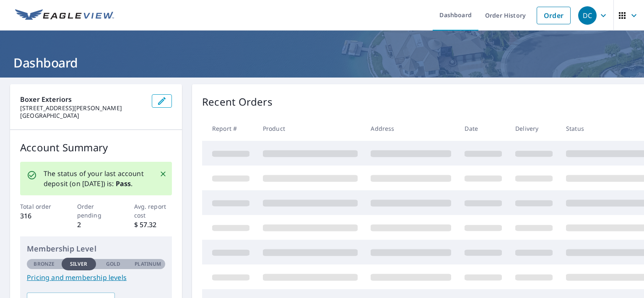 Image resolution: width=644 pixels, height=298 pixels. I want to click on p: $ 57.32, so click(153, 224).